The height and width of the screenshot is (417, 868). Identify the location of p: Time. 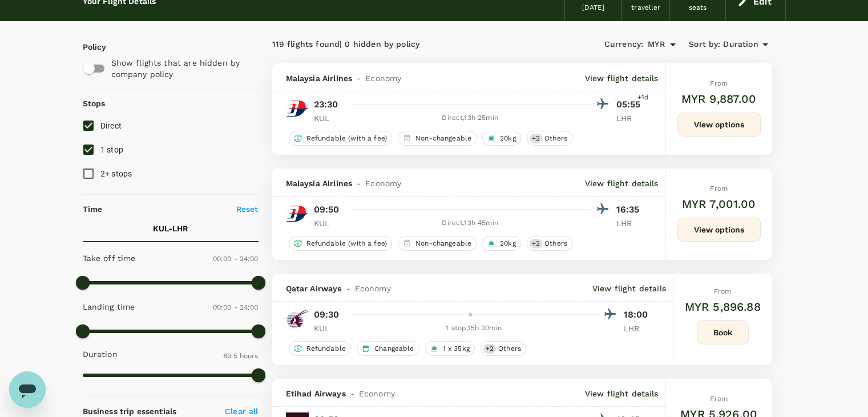
(92, 209).